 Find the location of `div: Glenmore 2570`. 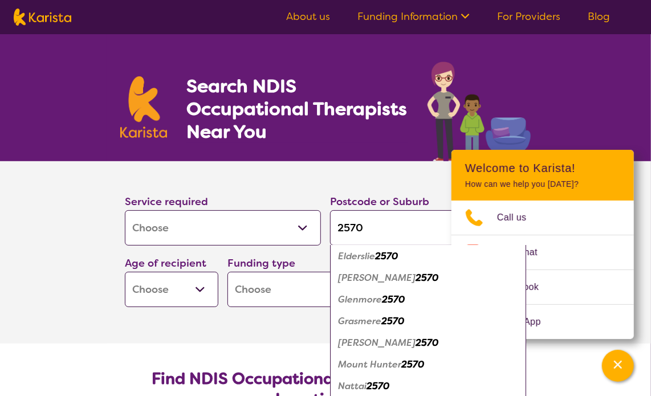

div: Glenmore 2570 is located at coordinates (428, 300).